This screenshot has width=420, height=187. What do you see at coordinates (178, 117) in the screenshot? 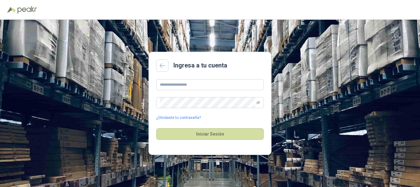
I see `a: ¿Olvidaste tu contraseña?` at bounding box center [178, 117].